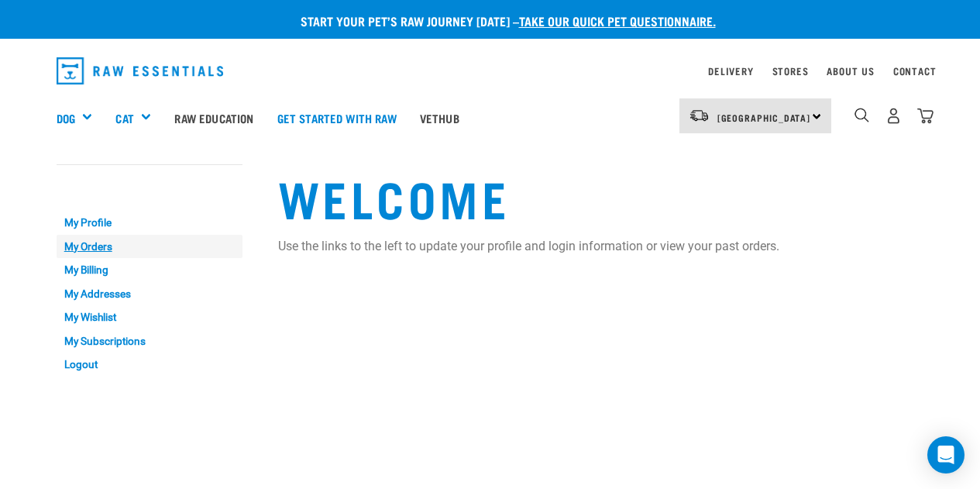 This screenshot has height=489, width=980. Describe the element at coordinates (730, 71) in the screenshot. I see `a: Delivery` at that location.